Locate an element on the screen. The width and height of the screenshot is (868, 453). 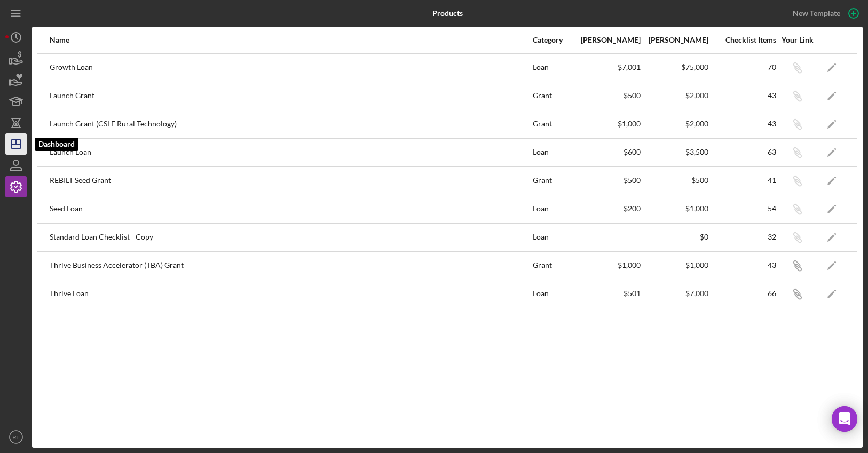
div: Category is located at coordinates (552, 40).